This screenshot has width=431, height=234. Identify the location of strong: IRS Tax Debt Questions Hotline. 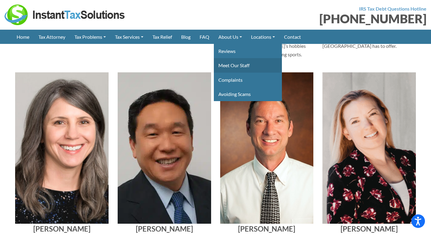
(392, 8).